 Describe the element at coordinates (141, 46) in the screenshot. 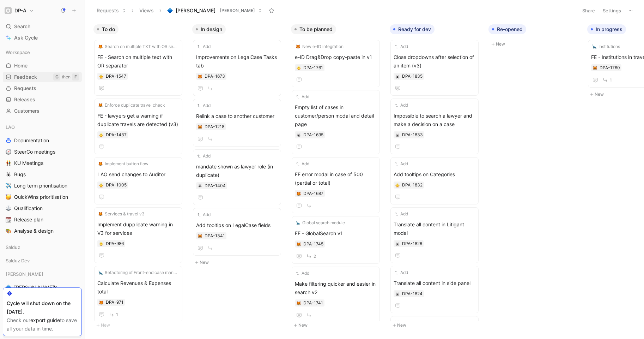

I see `span: Search on multiple TXT with OR separator` at that location.